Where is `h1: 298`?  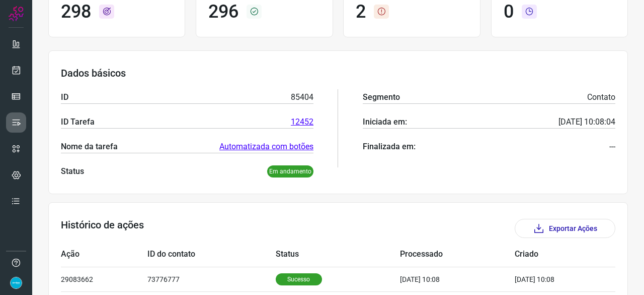 h1: 298 is located at coordinates (76, 12).